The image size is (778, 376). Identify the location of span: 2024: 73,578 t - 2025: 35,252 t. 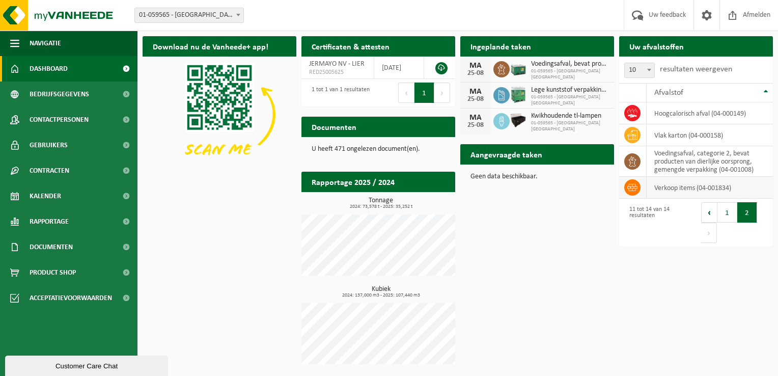
(381, 207).